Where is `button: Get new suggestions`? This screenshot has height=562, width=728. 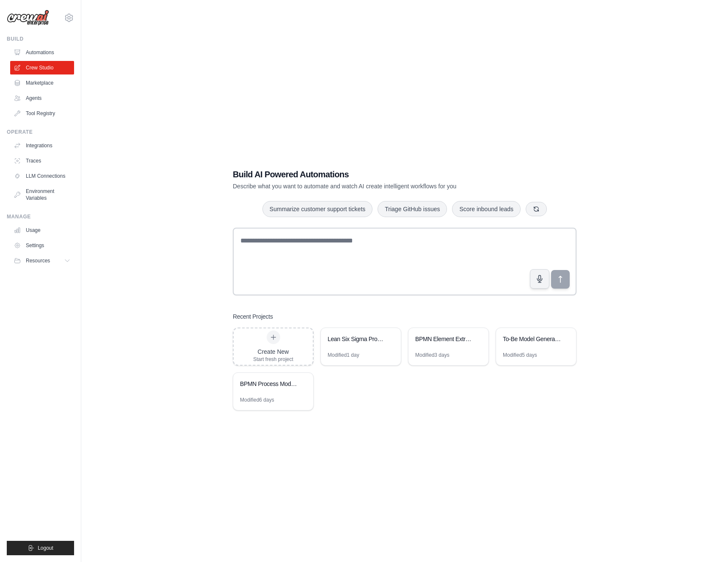 button: Get new suggestions is located at coordinates (536, 210).